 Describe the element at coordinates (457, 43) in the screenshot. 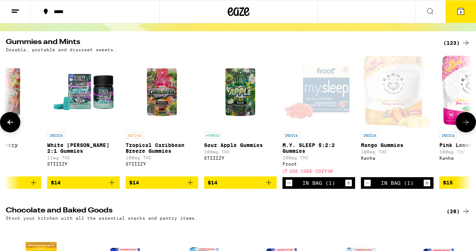

I see `div: (123)` at that location.